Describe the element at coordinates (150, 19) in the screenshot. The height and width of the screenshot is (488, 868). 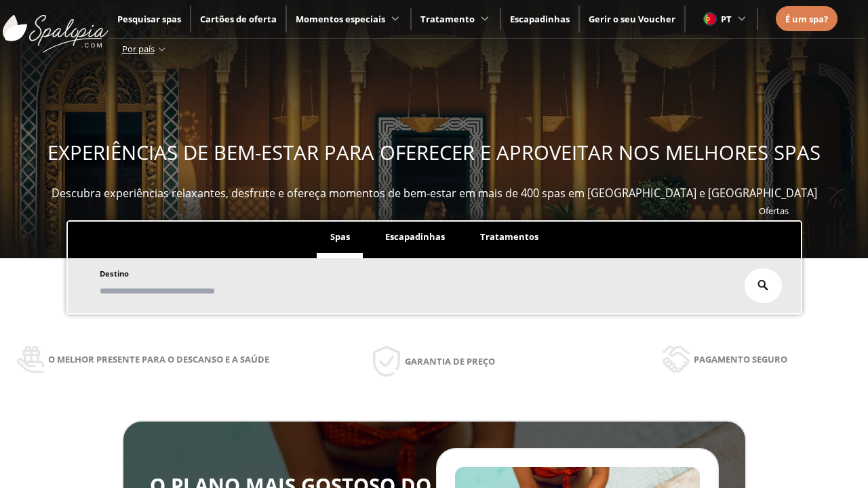
I see `a: Pesquisar spas` at that location.